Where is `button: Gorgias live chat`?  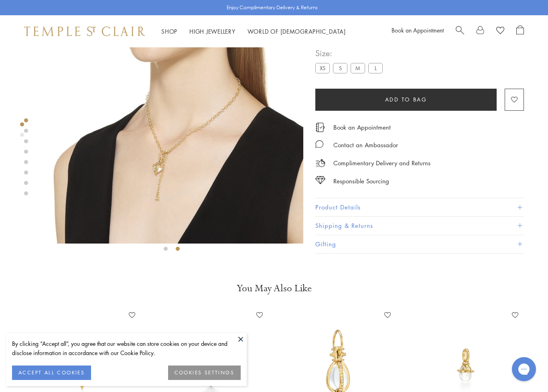
button: Gorgias live chat is located at coordinates (16, 15).